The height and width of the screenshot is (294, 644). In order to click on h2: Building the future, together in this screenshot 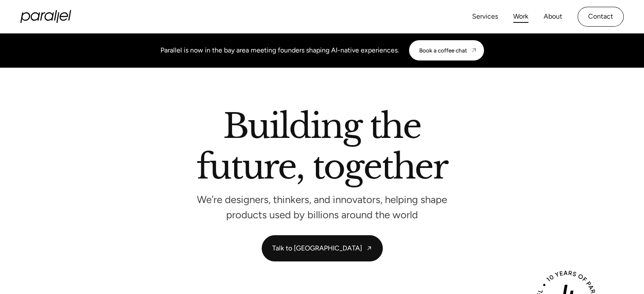, I will do `click(322, 148)`.